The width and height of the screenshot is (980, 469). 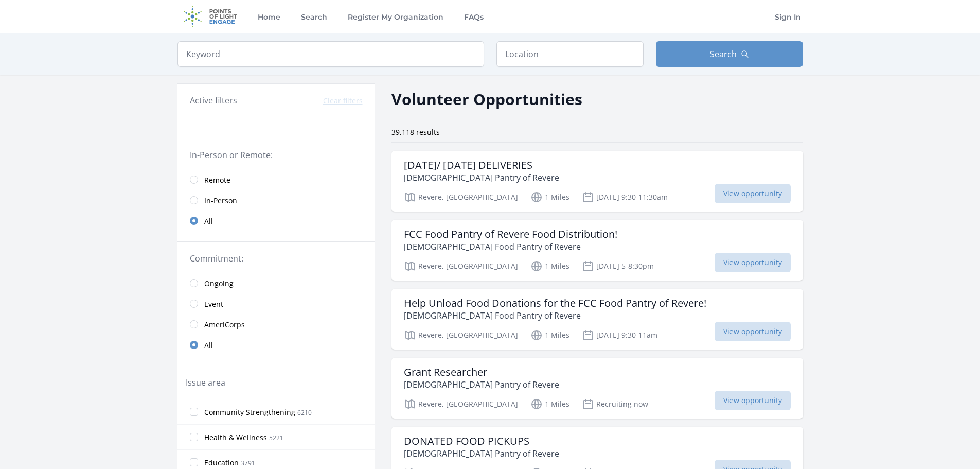 What do you see at coordinates (218, 284) in the screenshot?
I see `span: Ongoing` at bounding box center [218, 284].